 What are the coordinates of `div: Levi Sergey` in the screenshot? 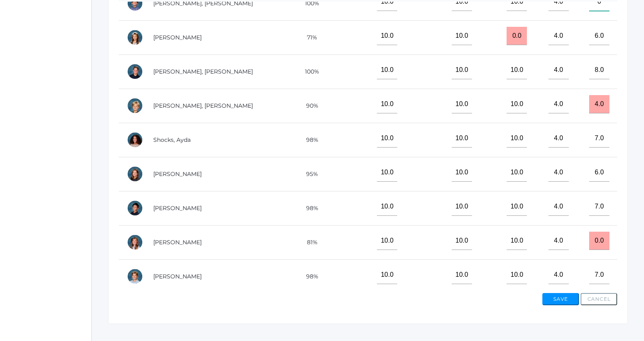 It's located at (135, 106).